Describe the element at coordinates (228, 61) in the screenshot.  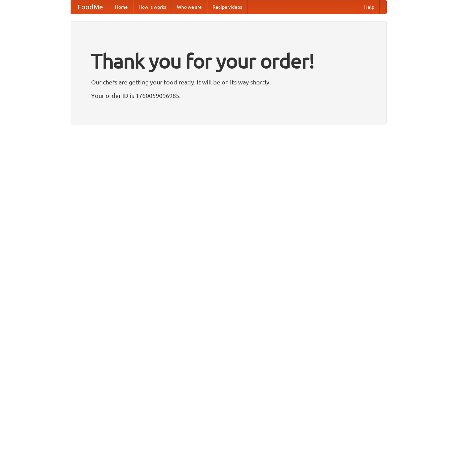
I see `h1: Thank you for your order!` at that location.